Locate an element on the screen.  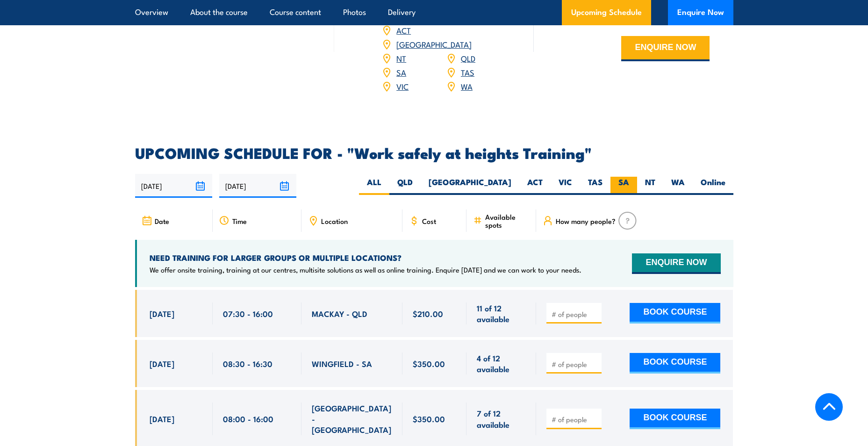
span: $210.00 is located at coordinates (428, 313).